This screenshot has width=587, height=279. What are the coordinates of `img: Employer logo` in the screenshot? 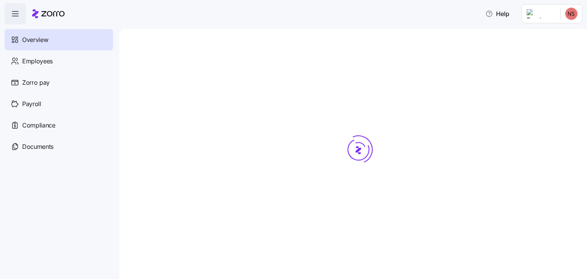 It's located at (541, 14).